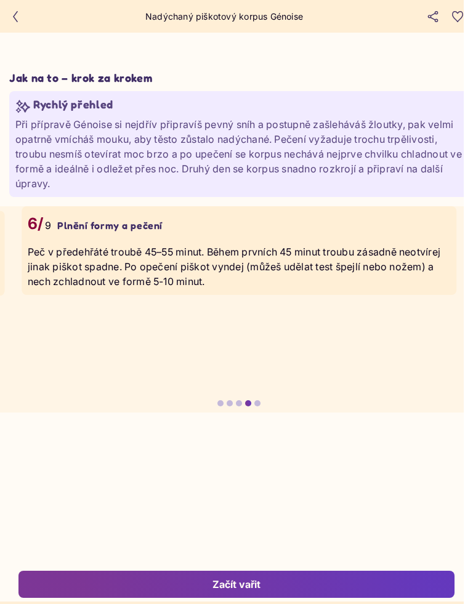 The height and width of the screenshot is (604, 473). Describe the element at coordinates (36, 224) in the screenshot. I see `p: 6/` at that location.